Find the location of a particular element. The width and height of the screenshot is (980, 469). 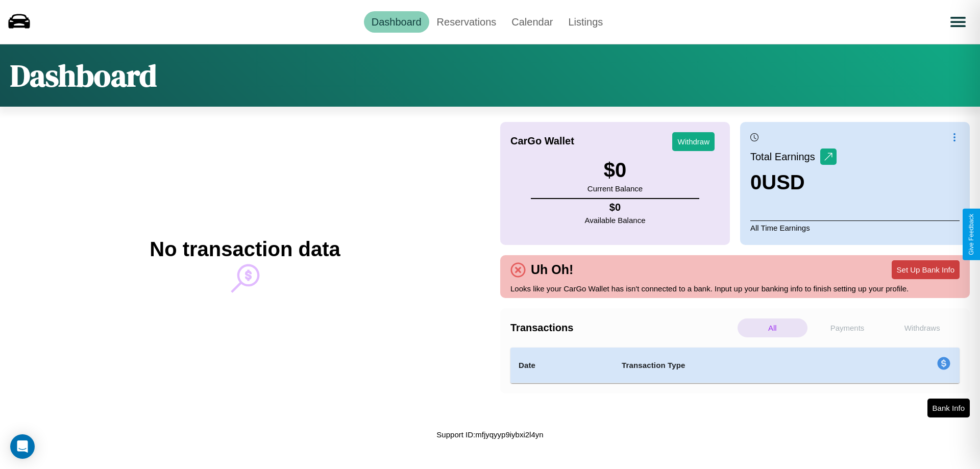

p: Payments is located at coordinates (847, 328).